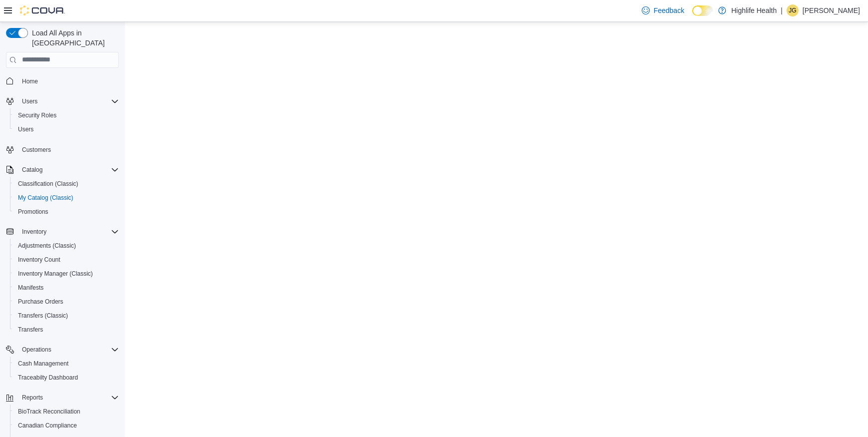 The width and height of the screenshot is (868, 437). I want to click on a: Transfers, so click(30, 329).